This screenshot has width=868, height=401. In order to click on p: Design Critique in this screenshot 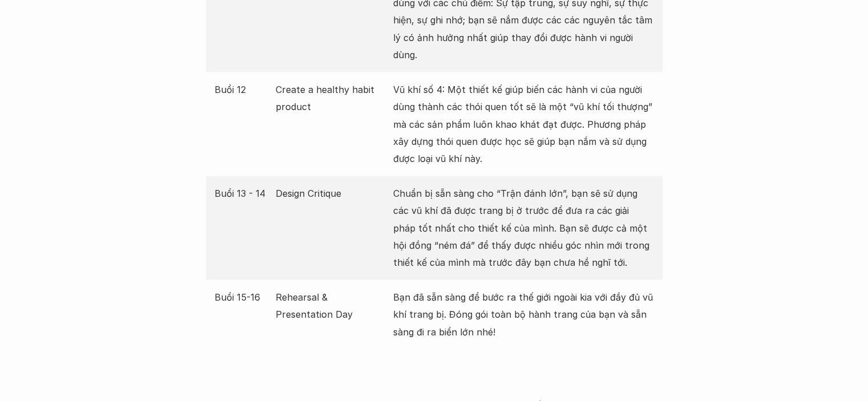, I will do `click(331, 193)`.